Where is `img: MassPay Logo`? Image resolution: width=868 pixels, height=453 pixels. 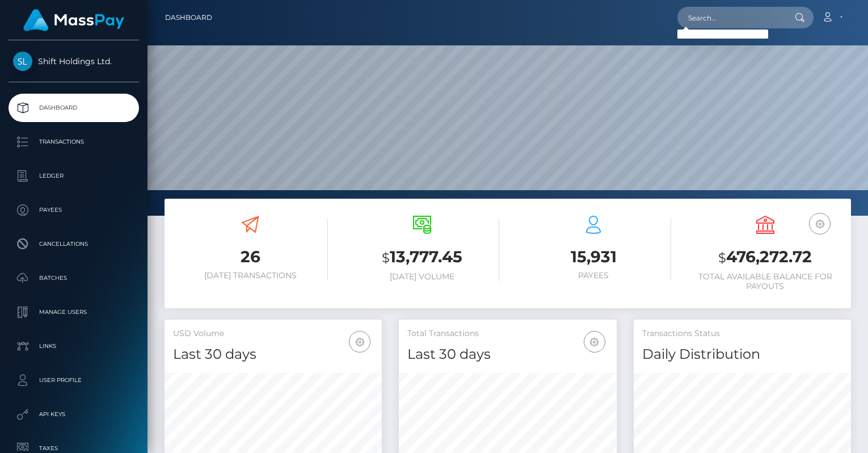
img: MassPay Logo is located at coordinates (73, 20).